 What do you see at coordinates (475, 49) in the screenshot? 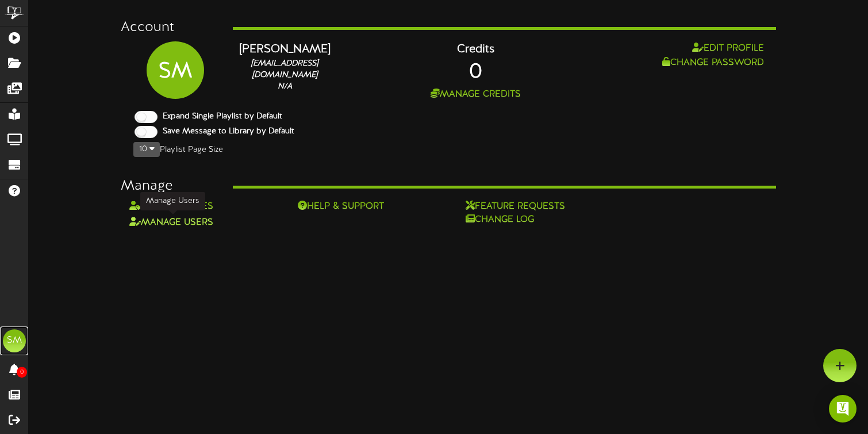
I see `div: Credits` at bounding box center [475, 49].